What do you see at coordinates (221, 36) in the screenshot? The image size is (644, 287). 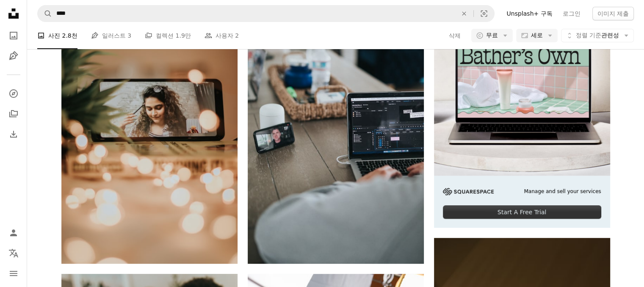 I see `a: 사용자 2` at bounding box center [221, 36].